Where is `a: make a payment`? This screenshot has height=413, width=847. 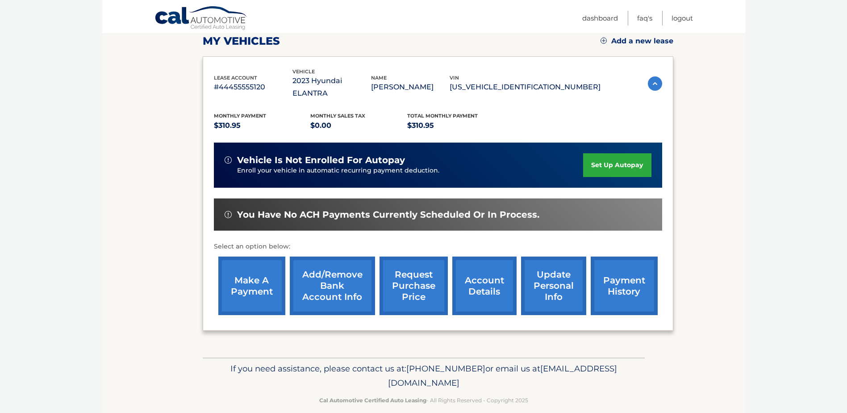
a: make a payment is located at coordinates (252, 285).